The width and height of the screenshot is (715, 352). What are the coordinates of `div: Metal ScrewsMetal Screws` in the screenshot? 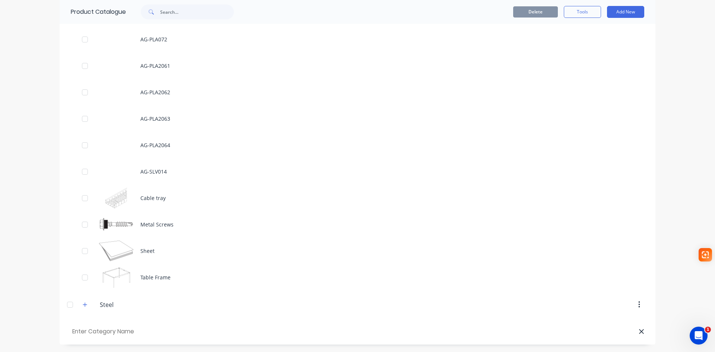 It's located at (357, 224).